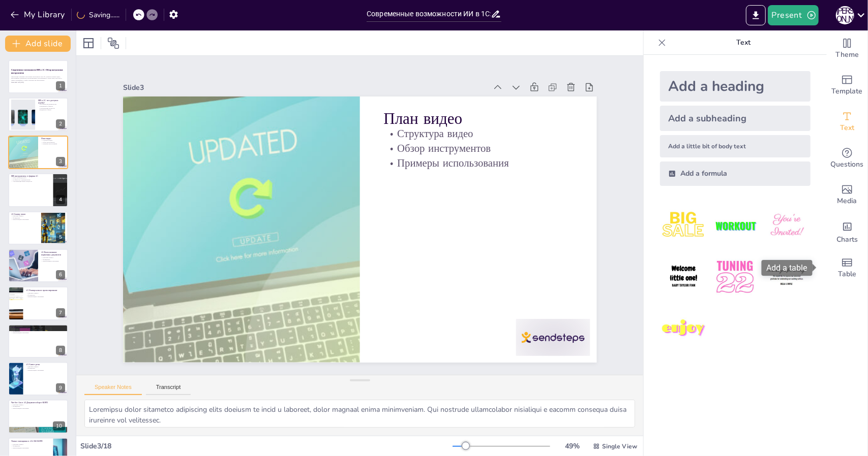 This screenshot has width=868, height=456. Describe the element at coordinates (359, 413) in the screenshot. I see `textarea: Loremipsu dolor sitametco adipiscing elits doeiusm te incid u laboreet, dolor magnaal enima minim...` at that location.